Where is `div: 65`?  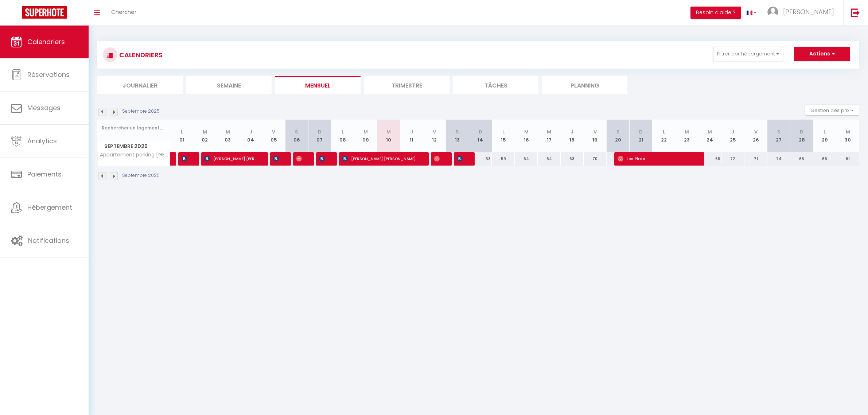 div: 65 is located at coordinates (802, 159).